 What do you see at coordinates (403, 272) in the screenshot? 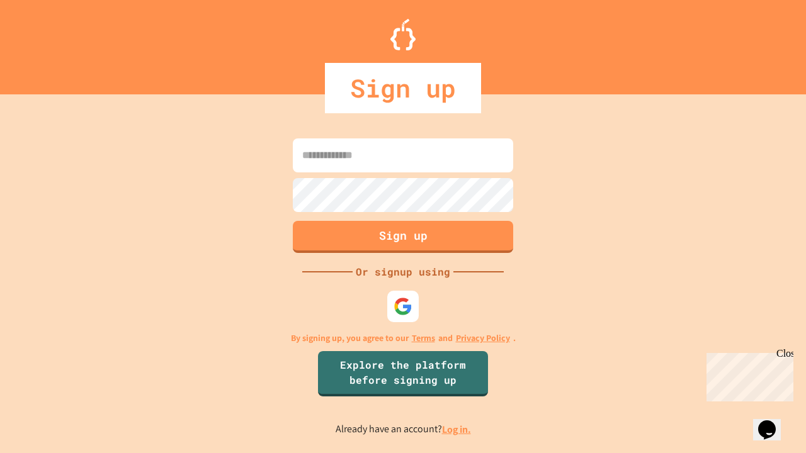
I see `div: Or signup using` at bounding box center [403, 272].